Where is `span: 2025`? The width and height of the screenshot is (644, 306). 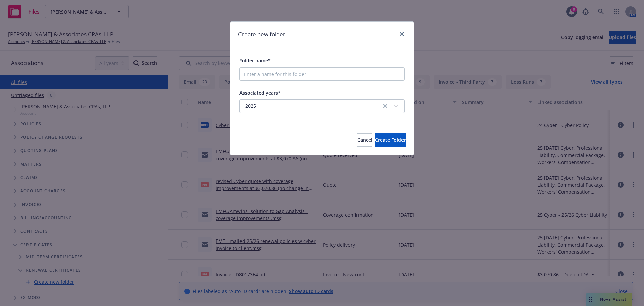
span: 2025 is located at coordinates (313, 106).